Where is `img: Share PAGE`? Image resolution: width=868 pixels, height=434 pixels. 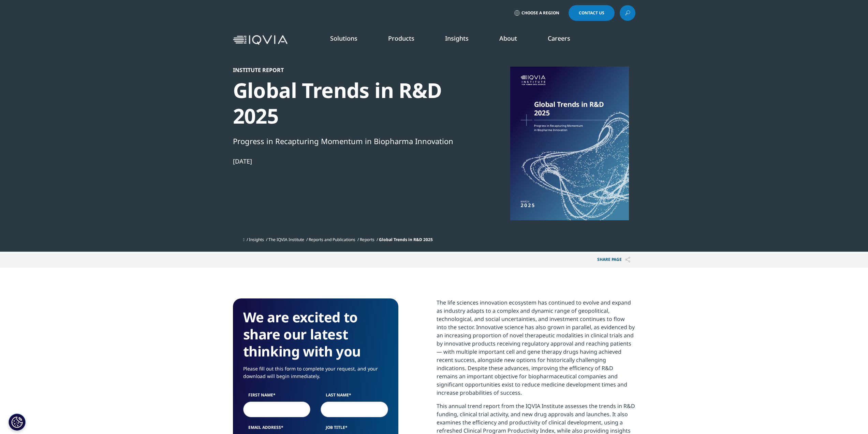
img: Share PAGE is located at coordinates (627, 259).